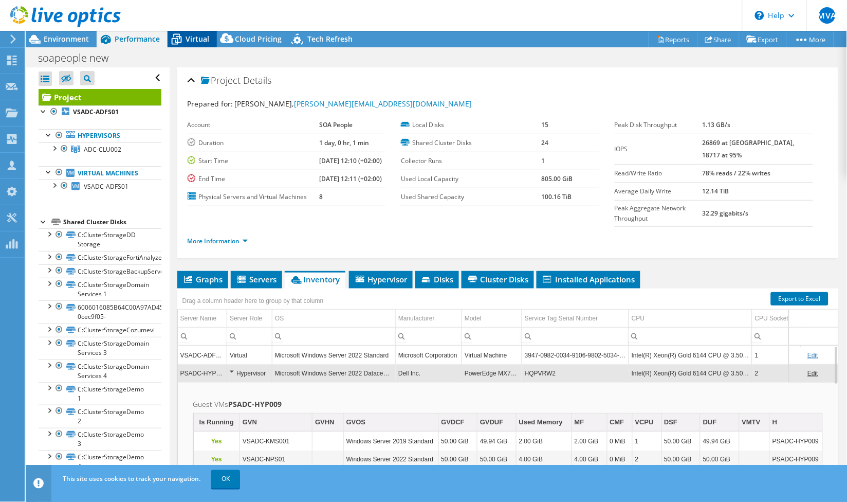  I want to click on td: MF Column, so click(589, 422).